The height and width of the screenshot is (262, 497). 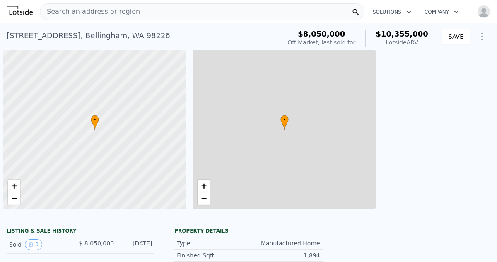 What do you see at coordinates (284, 243) in the screenshot?
I see `div: Manufactured Home` at bounding box center [284, 243].